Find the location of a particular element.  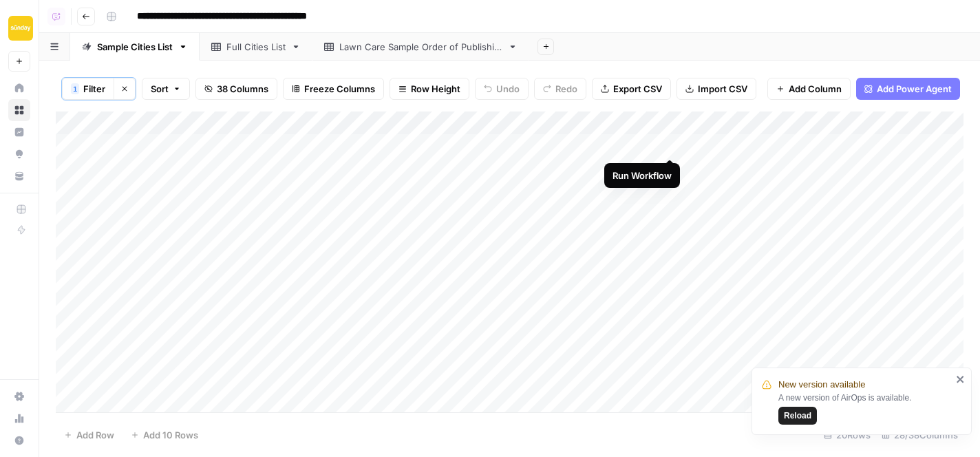

span: Export CSV is located at coordinates (637, 89).